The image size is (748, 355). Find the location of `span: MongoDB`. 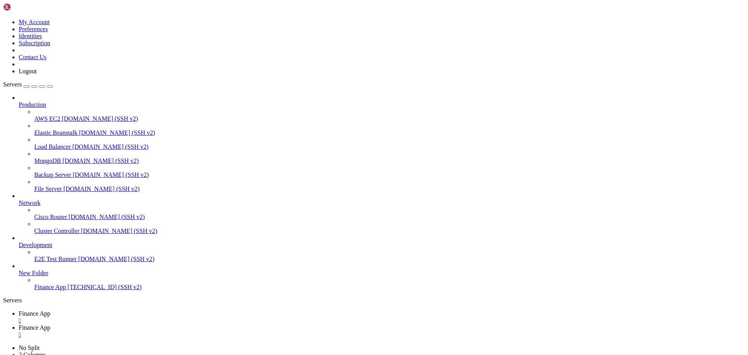

span: MongoDB is located at coordinates (48, 161).